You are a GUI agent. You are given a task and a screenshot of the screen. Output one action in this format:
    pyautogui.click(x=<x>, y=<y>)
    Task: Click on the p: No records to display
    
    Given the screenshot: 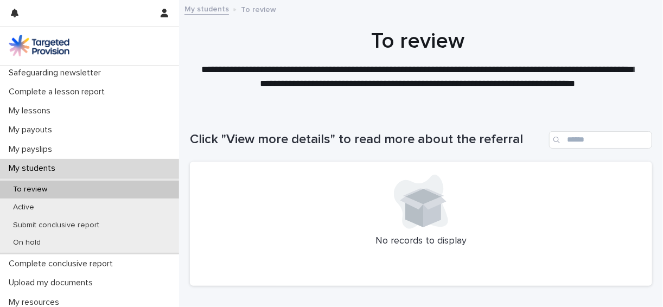 What is the action you would take?
    pyautogui.click(x=421, y=242)
    